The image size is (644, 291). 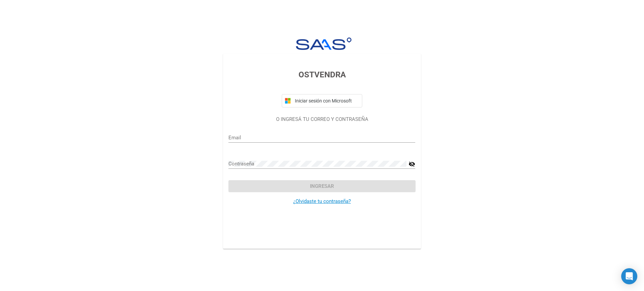 What do you see at coordinates (322, 119) in the screenshot?
I see `p: O INGRESÁ TU CORREO Y CONTRASEÑA` at bounding box center [322, 119].